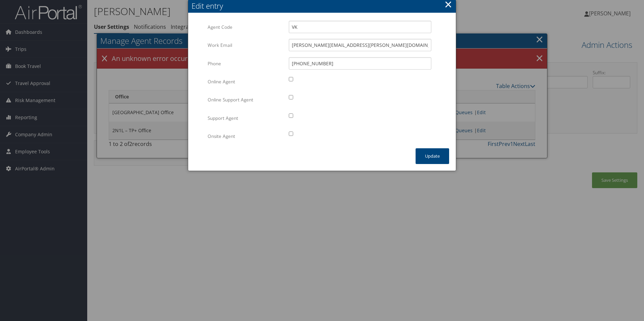 Image resolution: width=644 pixels, height=321 pixels. Describe the element at coordinates (246, 27) in the screenshot. I see `label: Agent Code` at that location.